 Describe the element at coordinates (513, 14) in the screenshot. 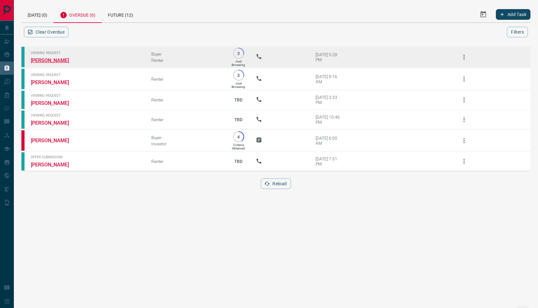

I see `button: Add Task` at that location.